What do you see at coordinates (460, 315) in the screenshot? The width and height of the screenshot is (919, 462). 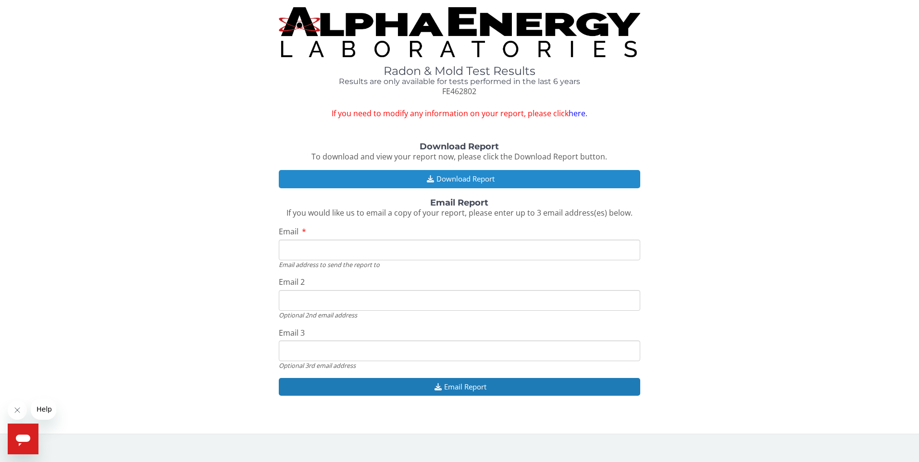 I see `div: Optional 2nd email address` at bounding box center [460, 315].